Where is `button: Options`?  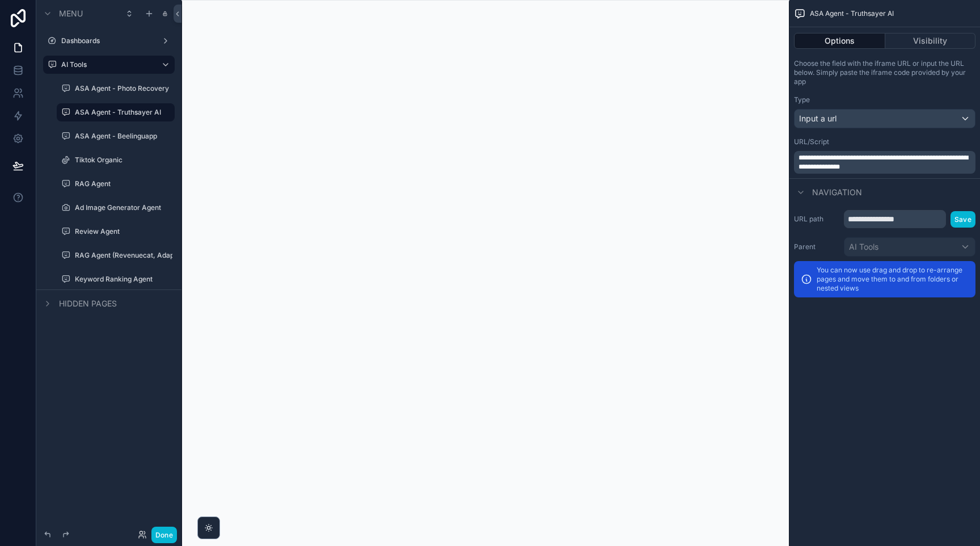
button: Options is located at coordinates (839, 41).